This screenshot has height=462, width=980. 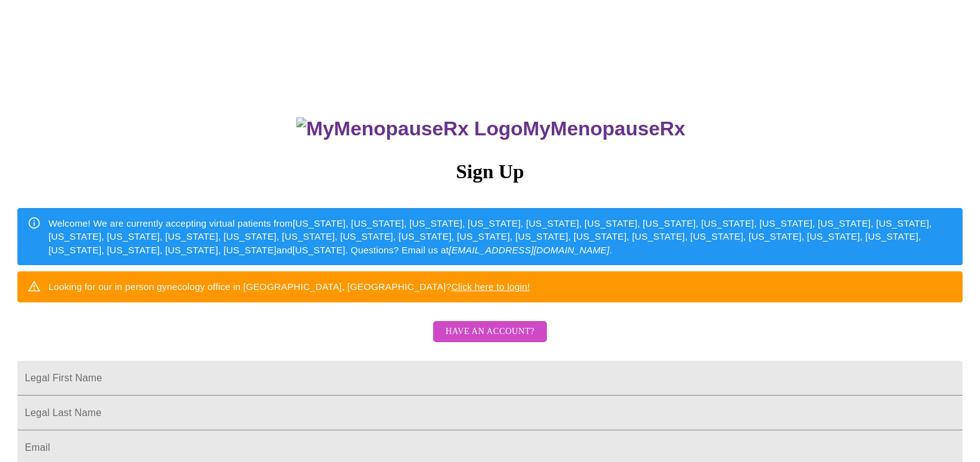 What do you see at coordinates (410, 129) in the screenshot?
I see `img: MyMenopauseRx Logo` at bounding box center [410, 129].